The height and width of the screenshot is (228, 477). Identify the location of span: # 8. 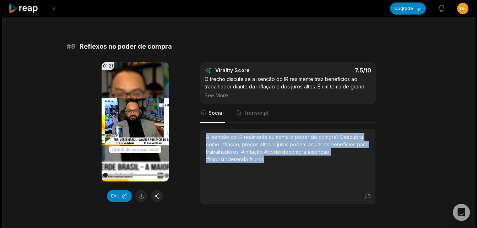
(71, 47).